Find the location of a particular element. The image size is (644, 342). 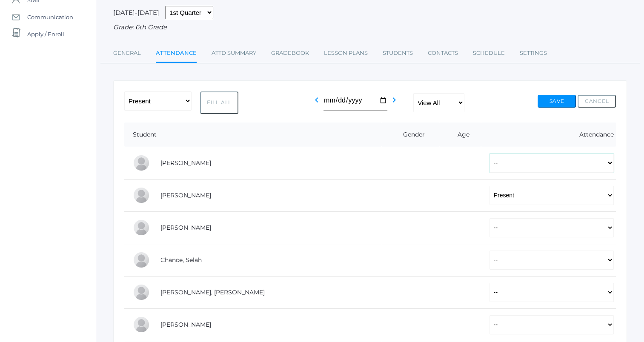

a: Lesson Plans is located at coordinates (346, 53).